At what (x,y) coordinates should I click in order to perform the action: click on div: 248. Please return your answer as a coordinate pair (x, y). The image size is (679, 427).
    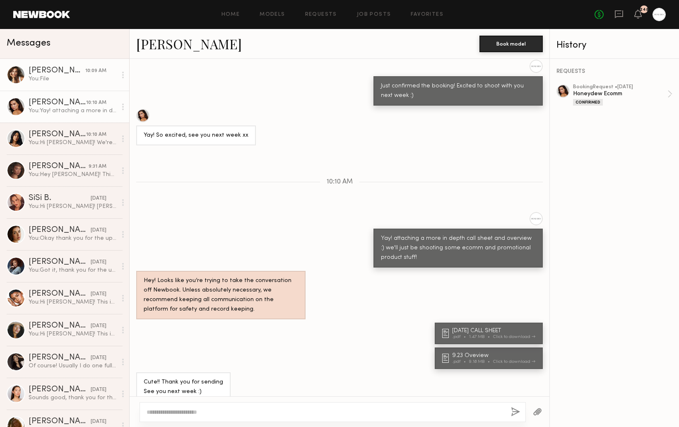
    Looking at the image, I should click on (644, 10).